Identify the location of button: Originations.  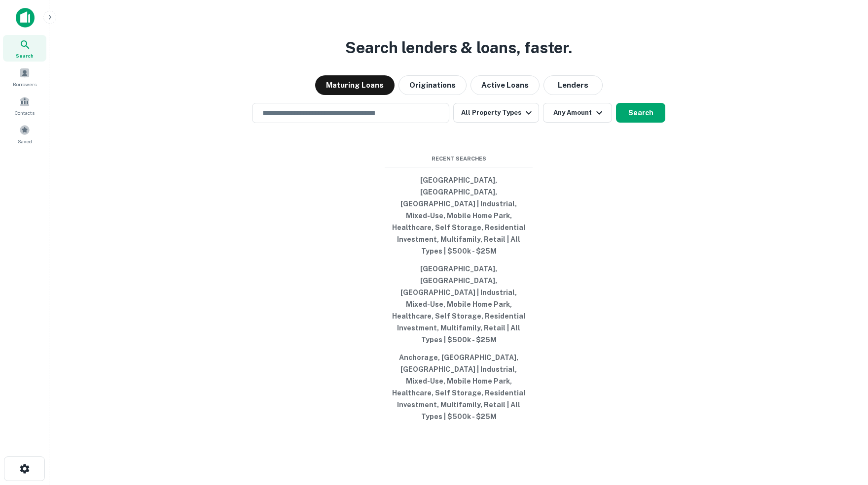
(433, 86).